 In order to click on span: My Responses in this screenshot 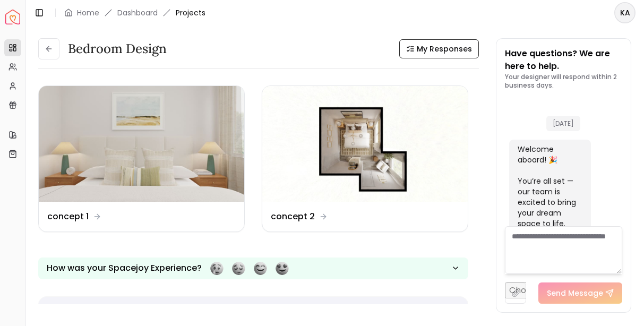, I will do `click(444, 49)`.